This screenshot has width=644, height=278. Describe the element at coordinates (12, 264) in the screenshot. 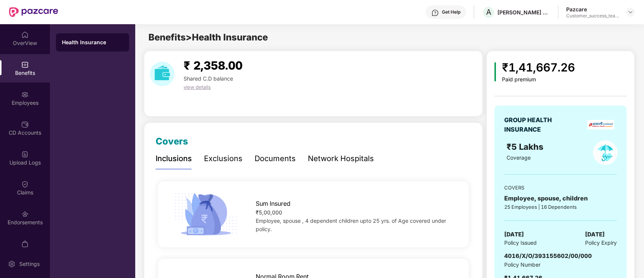

I see `img: svg+xml;base64,PHN2ZyBpZD0iU2V0dGluZy0yMHgyMCIgeG1sbnM9Imh0dHA6Ly93d3cudzMub3JnLzIwMDAvc3ZnIiB3aW...` at that location.